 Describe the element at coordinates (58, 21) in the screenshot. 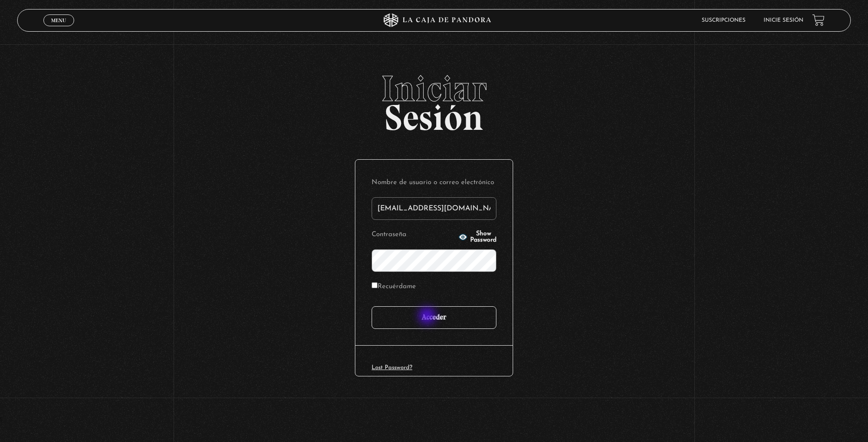

I see `span: Menu` at that location.